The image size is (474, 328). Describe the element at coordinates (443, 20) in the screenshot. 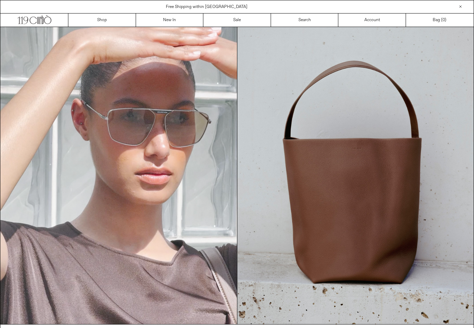

I see `span: 0` at that location.